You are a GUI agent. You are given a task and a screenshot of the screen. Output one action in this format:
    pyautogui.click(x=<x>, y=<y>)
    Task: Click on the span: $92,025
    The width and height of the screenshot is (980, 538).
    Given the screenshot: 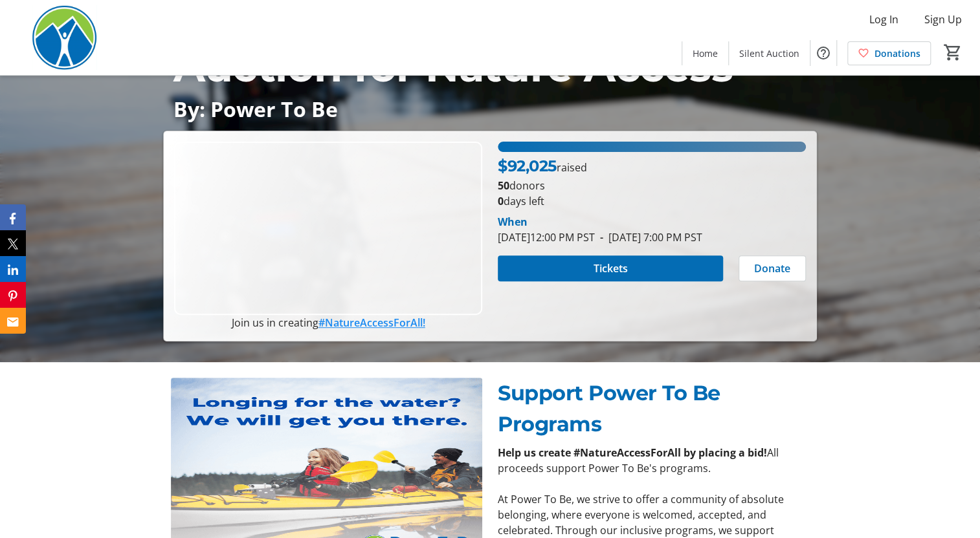 What is the action you would take?
    pyautogui.click(x=527, y=166)
    